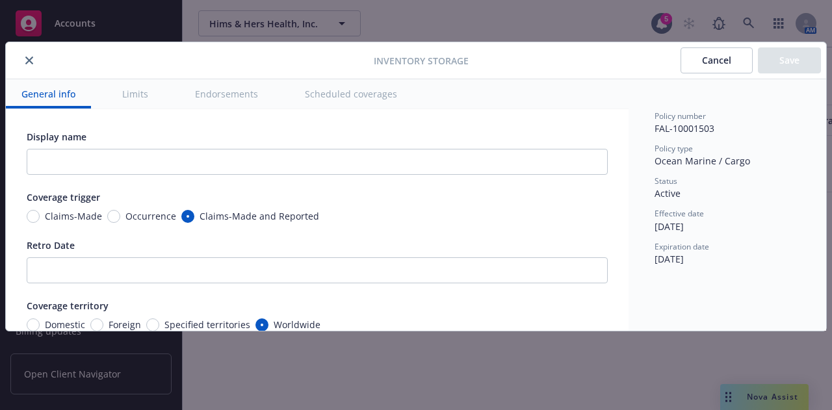 This screenshot has height=410, width=832. What do you see at coordinates (673, 148) in the screenshot?
I see `span: Policy type` at bounding box center [673, 148].